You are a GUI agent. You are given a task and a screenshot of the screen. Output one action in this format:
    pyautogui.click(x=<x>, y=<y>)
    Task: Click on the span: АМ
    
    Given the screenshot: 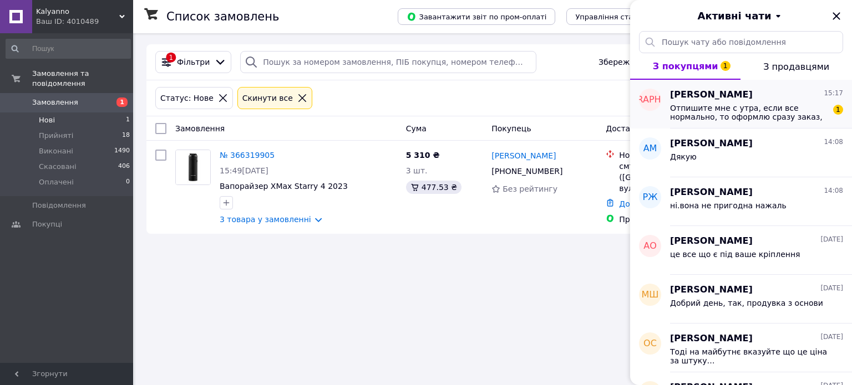 What is the action you would take?
    pyautogui.click(x=650, y=149)
    